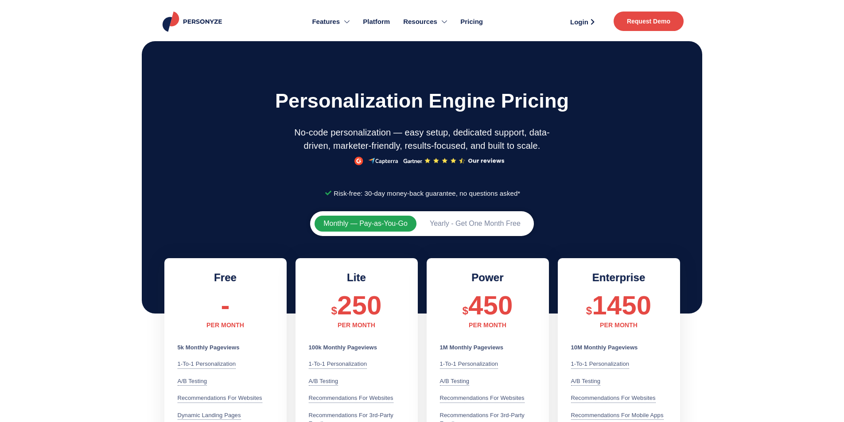 Image resolution: width=844 pixels, height=422 pixels. What do you see at coordinates (472, 347) in the screenshot?
I see `b: 1M Monthly Pageviews` at bounding box center [472, 347].